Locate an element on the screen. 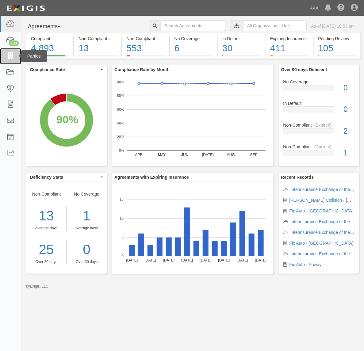 This screenshot has height=351, width=364. div: 30 is located at coordinates (241, 48).